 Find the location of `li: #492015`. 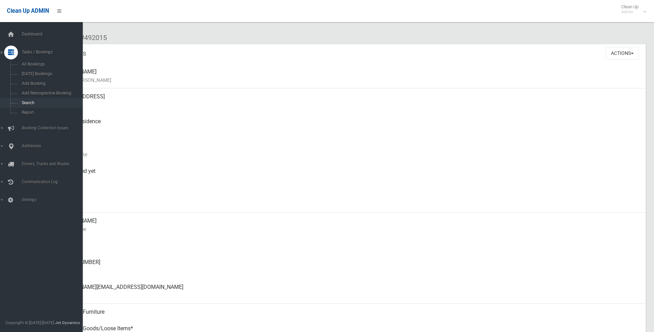

li: #492015 is located at coordinates (91, 38).